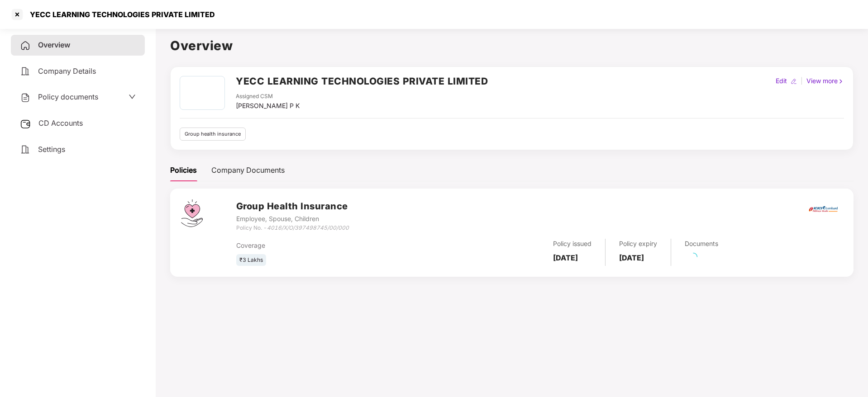 The width and height of the screenshot is (868, 397). What do you see at coordinates (213, 134) in the screenshot?
I see `div: Group health insurance` at bounding box center [213, 134].